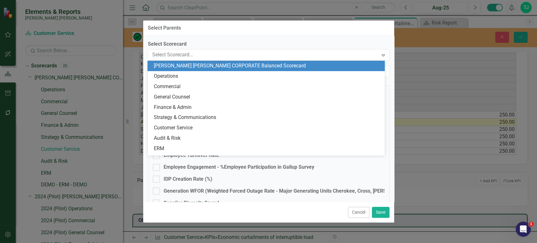 The width and height of the screenshot is (537, 243). What do you see at coordinates (267, 107) in the screenshot?
I see `div: Finance & Admin` at bounding box center [267, 107].